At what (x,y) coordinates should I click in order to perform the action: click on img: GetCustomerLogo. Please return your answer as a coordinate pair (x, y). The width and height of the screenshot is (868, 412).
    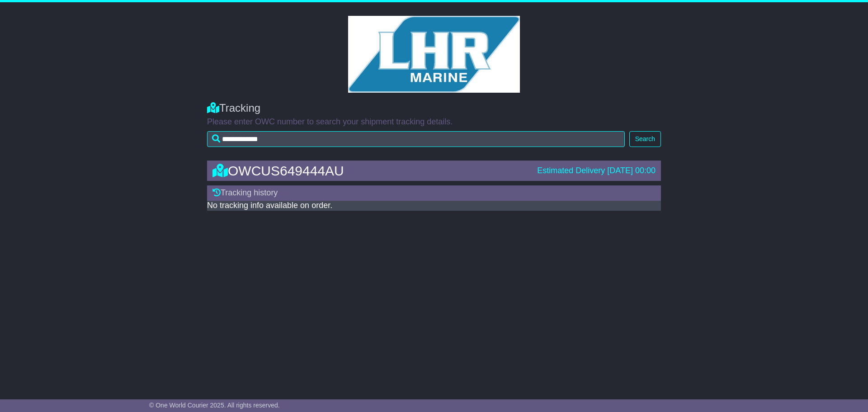
    Looking at the image, I should click on (434, 54).